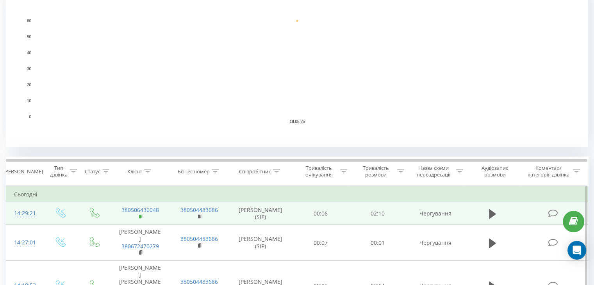  Describe the element at coordinates (140, 246) in the screenshot. I see `a: 380672470279` at that location.